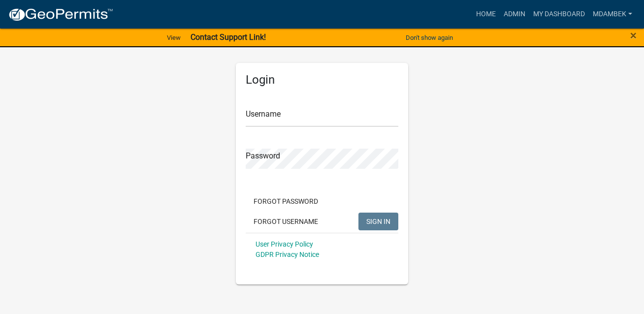  Describe the element at coordinates (378, 221) in the screenshot. I see `span: SIGN IN` at that location.